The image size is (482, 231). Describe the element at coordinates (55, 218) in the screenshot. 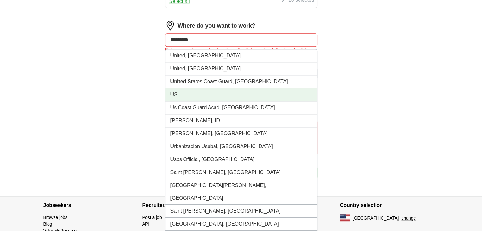

I see `a: Browse jobs` at that location.